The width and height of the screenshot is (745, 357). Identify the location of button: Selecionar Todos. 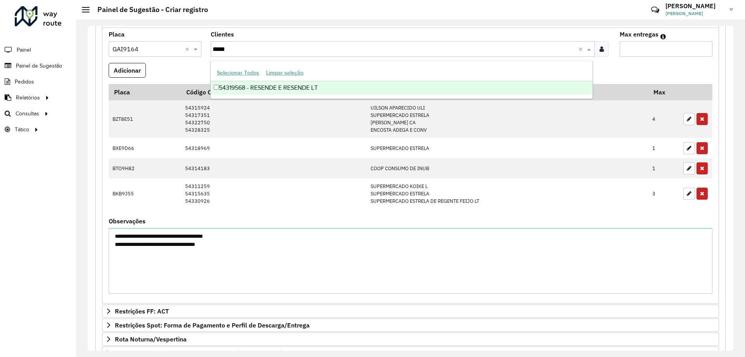
(238, 73).